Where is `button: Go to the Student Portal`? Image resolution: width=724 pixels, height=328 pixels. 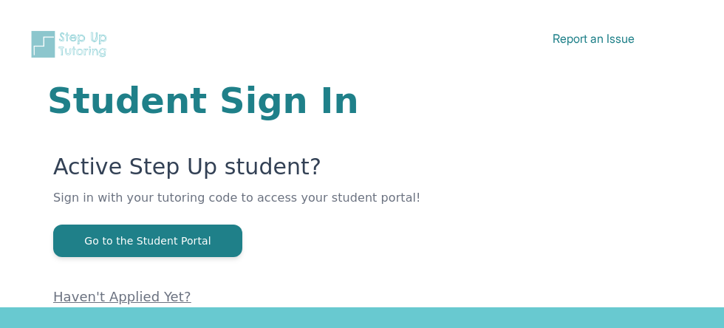
button: Go to the Student Portal is located at coordinates (148, 241).